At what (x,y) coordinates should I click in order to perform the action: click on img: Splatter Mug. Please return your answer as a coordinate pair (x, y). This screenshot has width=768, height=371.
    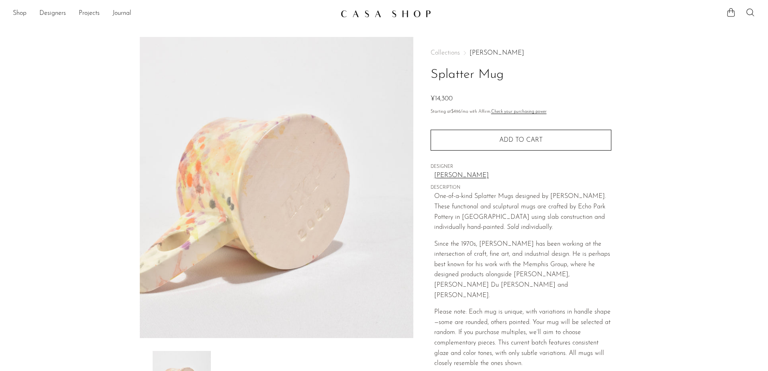
    Looking at the image, I should click on (276, 188).